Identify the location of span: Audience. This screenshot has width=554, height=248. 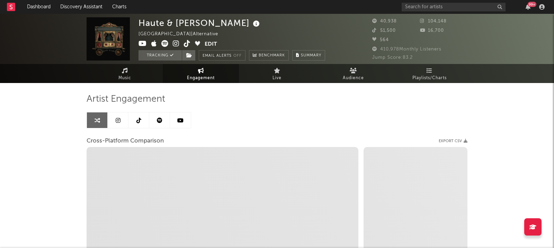
(353, 78).